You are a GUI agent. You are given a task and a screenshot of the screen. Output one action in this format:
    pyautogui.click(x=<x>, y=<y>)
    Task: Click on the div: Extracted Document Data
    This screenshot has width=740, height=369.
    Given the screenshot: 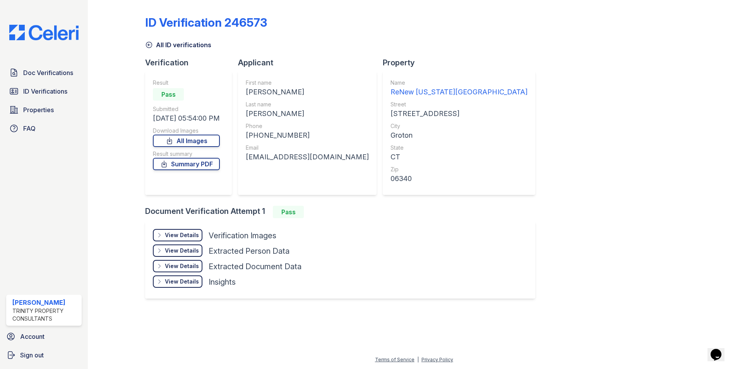 What is the action you would take?
    pyautogui.click(x=255, y=267)
    